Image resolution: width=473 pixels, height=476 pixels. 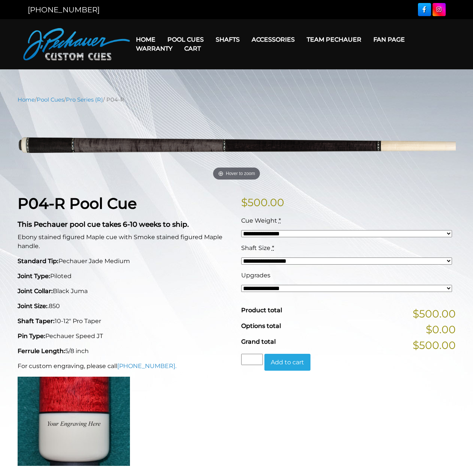 I want to click on p: Piloted, so click(x=125, y=276).